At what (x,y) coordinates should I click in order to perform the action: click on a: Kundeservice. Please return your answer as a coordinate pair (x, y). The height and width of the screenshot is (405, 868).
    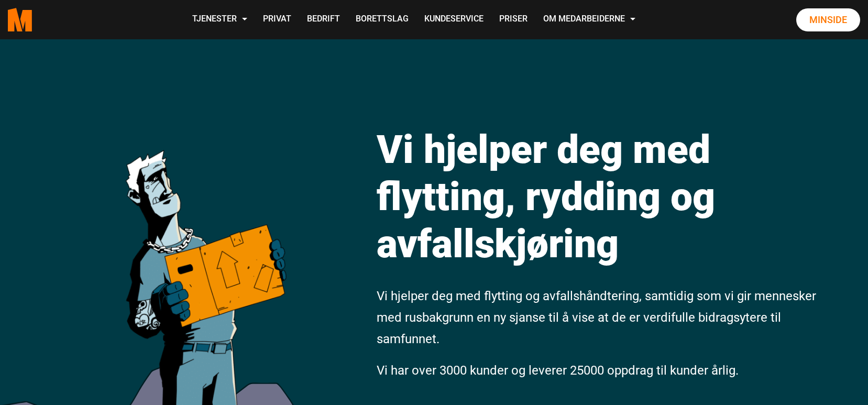
    Looking at the image, I should click on (454, 19).